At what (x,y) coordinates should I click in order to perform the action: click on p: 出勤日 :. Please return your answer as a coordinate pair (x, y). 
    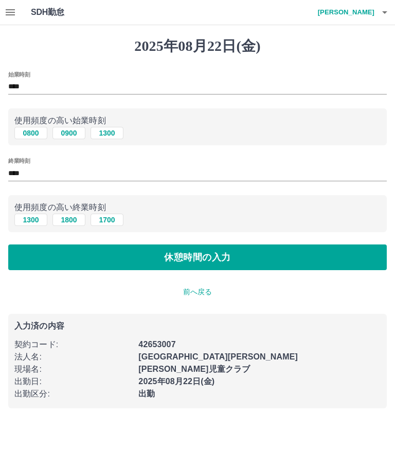
    Looking at the image, I should click on (73, 382).